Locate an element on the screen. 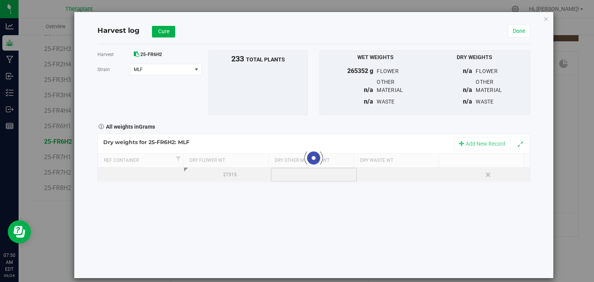 Image resolution: width=594 pixels, height=282 pixels. button: Cure is located at coordinates (164, 32).